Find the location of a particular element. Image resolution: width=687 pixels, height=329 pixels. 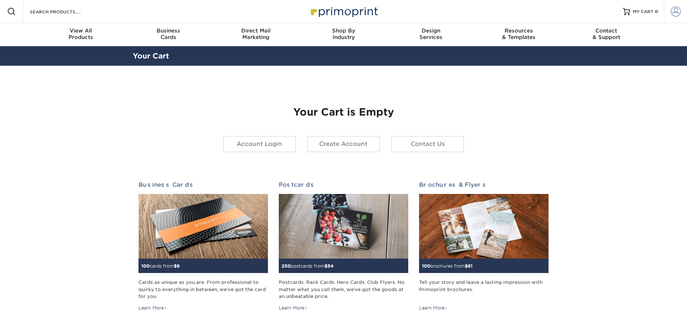

div: & Templates is located at coordinates (519, 34).